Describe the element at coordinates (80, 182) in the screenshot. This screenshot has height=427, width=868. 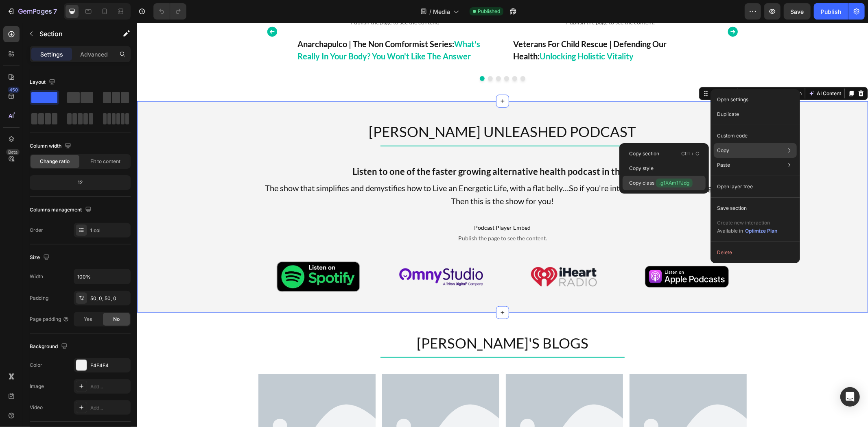
I see `div: 12` at that location.